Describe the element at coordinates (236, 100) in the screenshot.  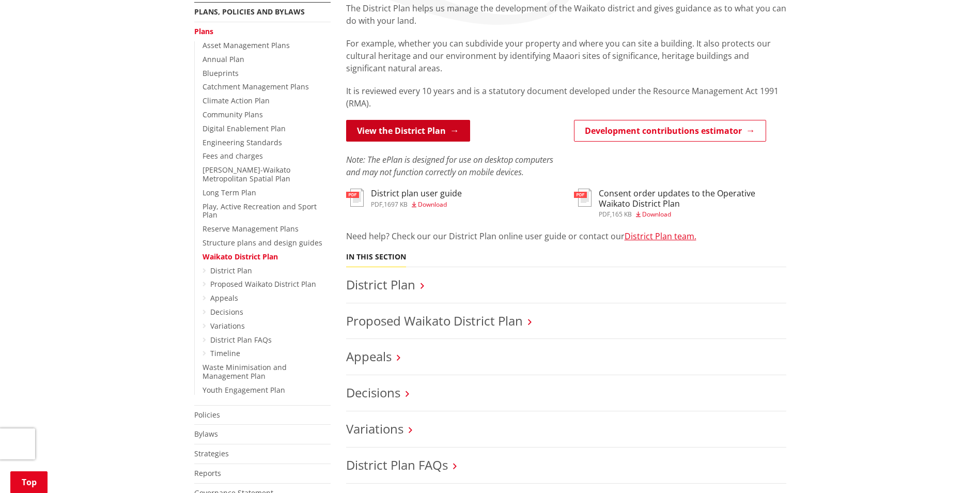
I see `a: Climate Action Plan` at that location.